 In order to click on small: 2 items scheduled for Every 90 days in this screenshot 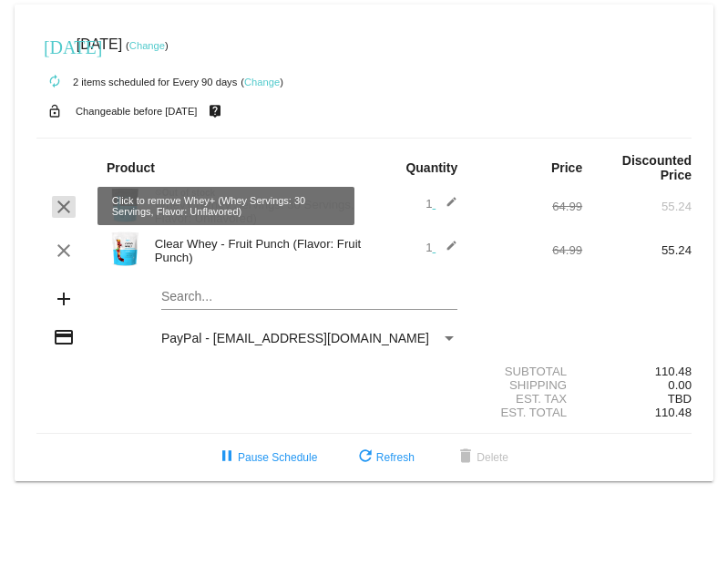, I will do `click(137, 82)`.